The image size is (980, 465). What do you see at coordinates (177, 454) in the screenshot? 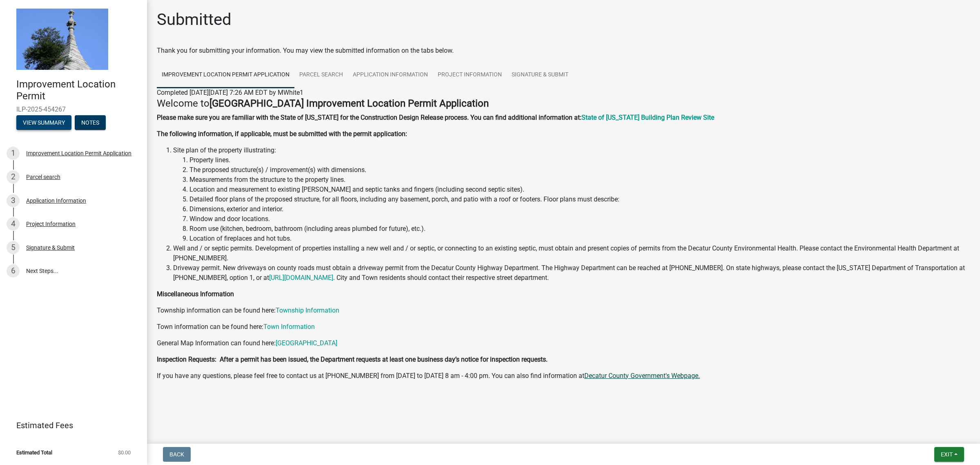
I see `span: Back` at bounding box center [177, 454].